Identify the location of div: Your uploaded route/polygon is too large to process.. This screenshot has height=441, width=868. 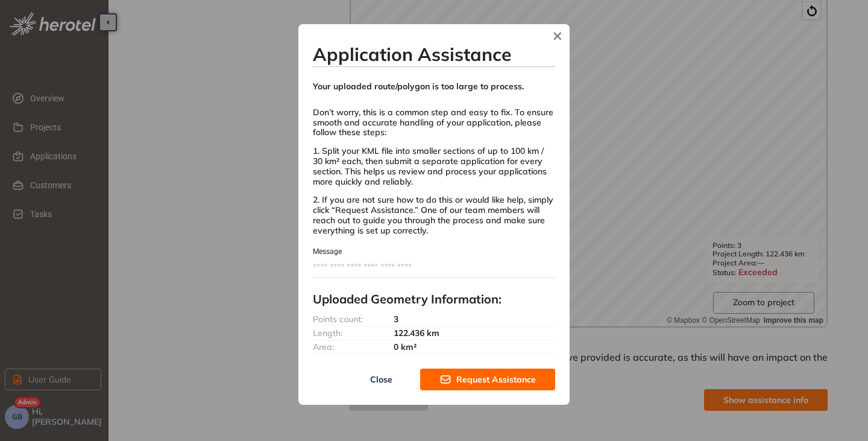
(434, 86).